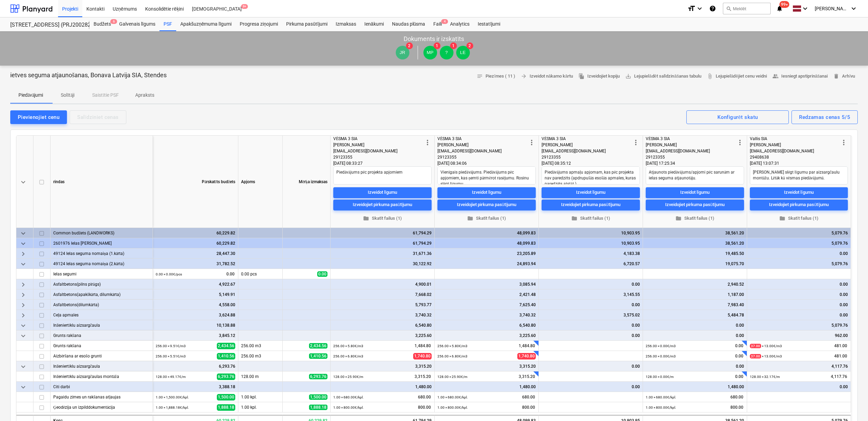 The height and width of the screenshot is (421, 868). I want to click on div: 2,940.52, so click(695, 284).